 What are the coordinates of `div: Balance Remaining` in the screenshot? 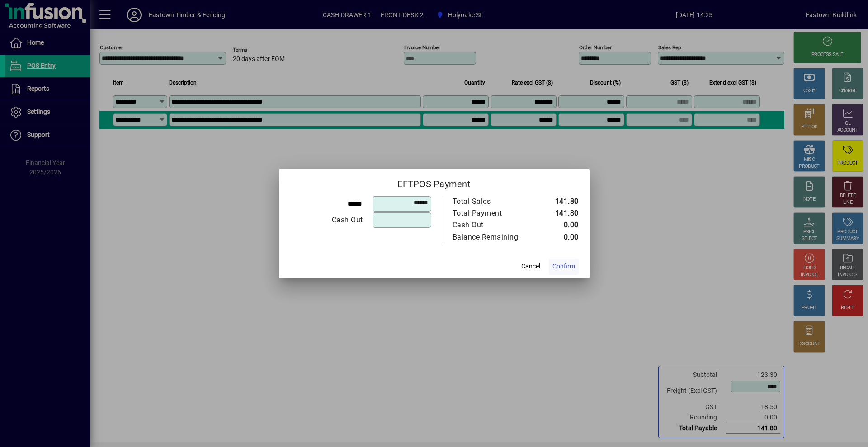 It's located at (491, 238).